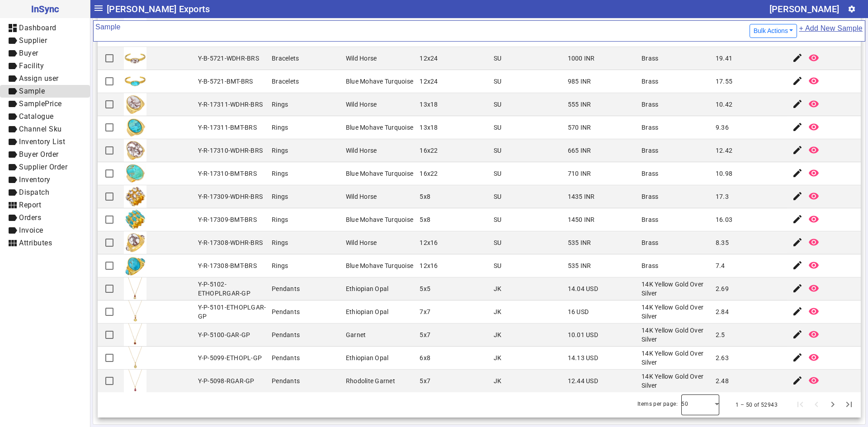 This screenshot has width=868, height=427. Describe the element at coordinates (583, 381) in the screenshot. I see `div: 12.44 USD` at that location.